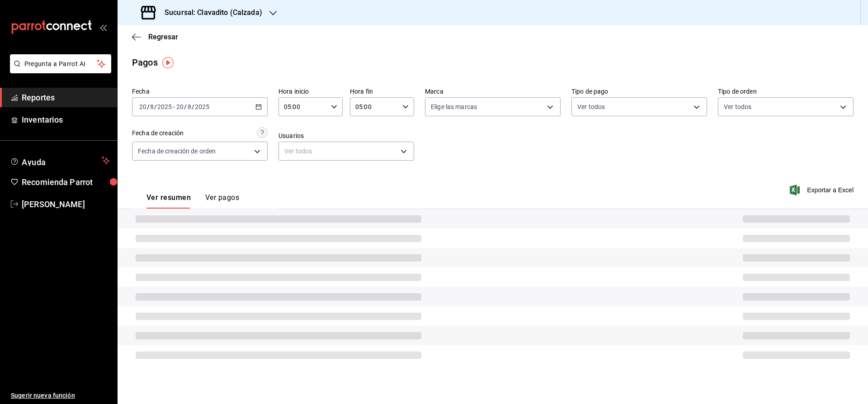  Describe the element at coordinates (493, 92) in the screenshot. I see `label: Marca` at that location.